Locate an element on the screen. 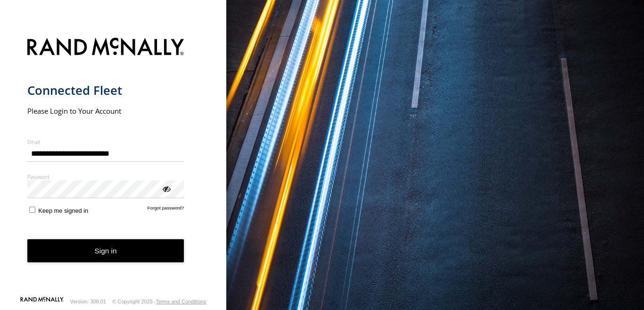 Image resolution: width=644 pixels, height=310 pixels. img: Rand McNally is located at coordinates (105, 48).